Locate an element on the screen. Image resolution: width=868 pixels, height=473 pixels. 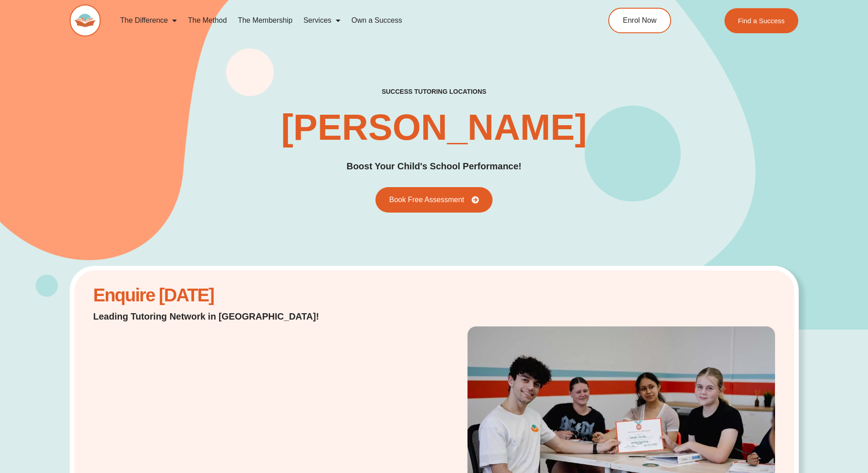
span: Book Free Assessment is located at coordinates (426, 200).